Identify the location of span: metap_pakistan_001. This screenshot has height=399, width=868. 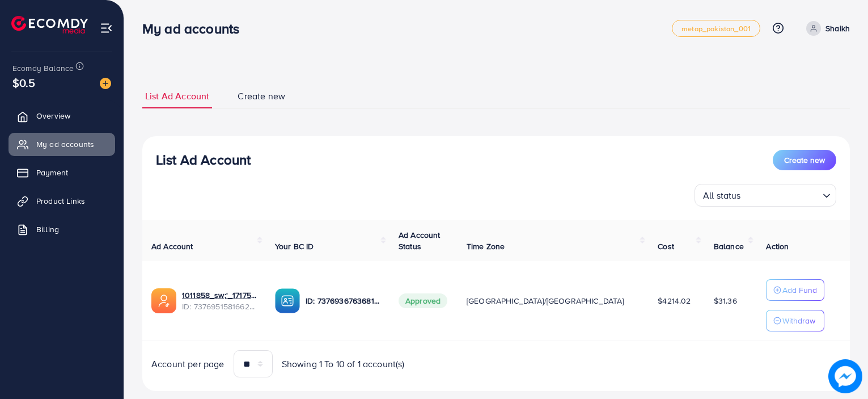
(717, 28).